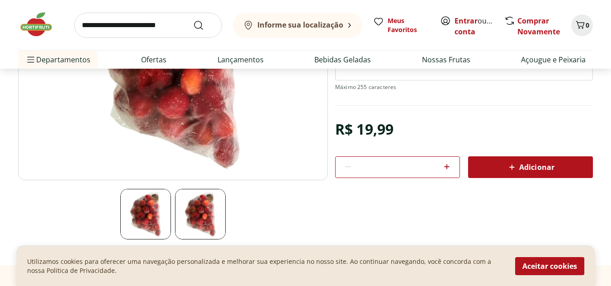  Describe the element at coordinates (298, 25) in the screenshot. I see `button: Informe sua localização` at that location.